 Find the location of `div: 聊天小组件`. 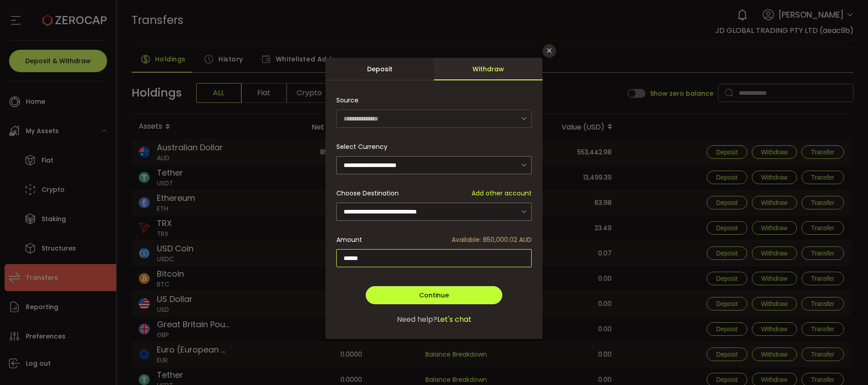

div: 聊天小组件 is located at coordinates (814, 336).